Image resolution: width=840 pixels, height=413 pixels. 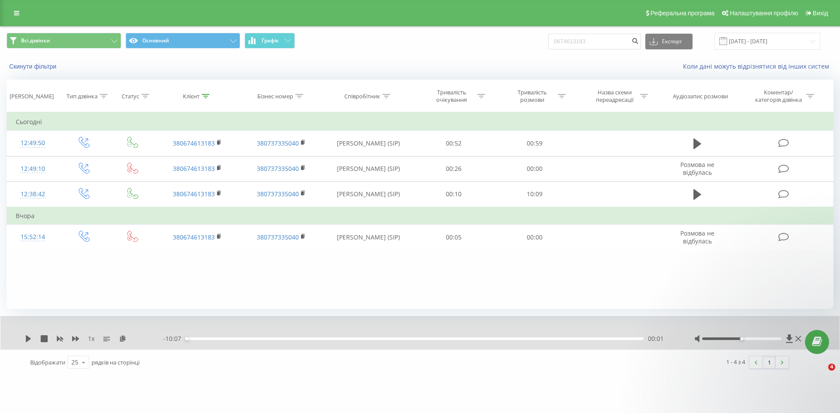 What do you see at coordinates (453, 237) in the screenshot?
I see `td: 00:05` at bounding box center [453, 237].